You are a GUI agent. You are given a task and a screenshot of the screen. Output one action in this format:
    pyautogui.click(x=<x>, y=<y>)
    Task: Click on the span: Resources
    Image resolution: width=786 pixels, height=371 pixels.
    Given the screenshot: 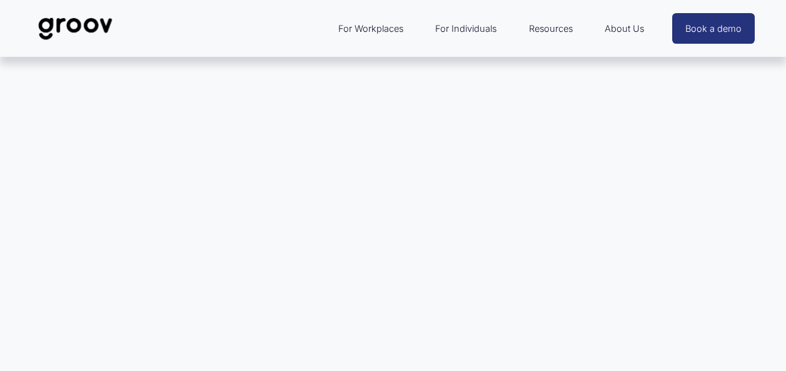 What is the action you would take?
    pyautogui.click(x=551, y=29)
    